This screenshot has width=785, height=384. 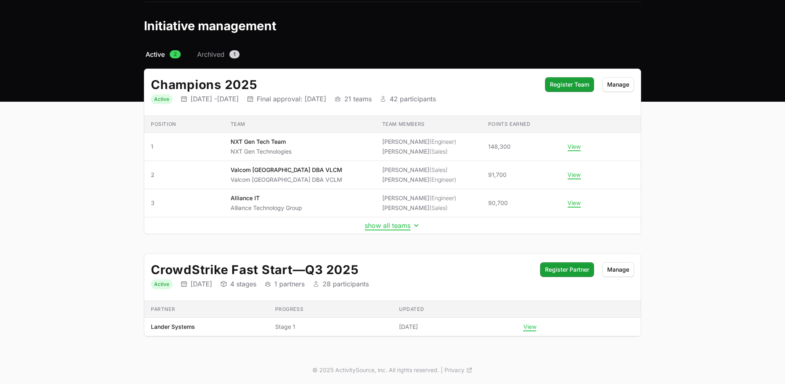 What do you see at coordinates (163, 54) in the screenshot?
I see `a: Active2` at bounding box center [163, 54].